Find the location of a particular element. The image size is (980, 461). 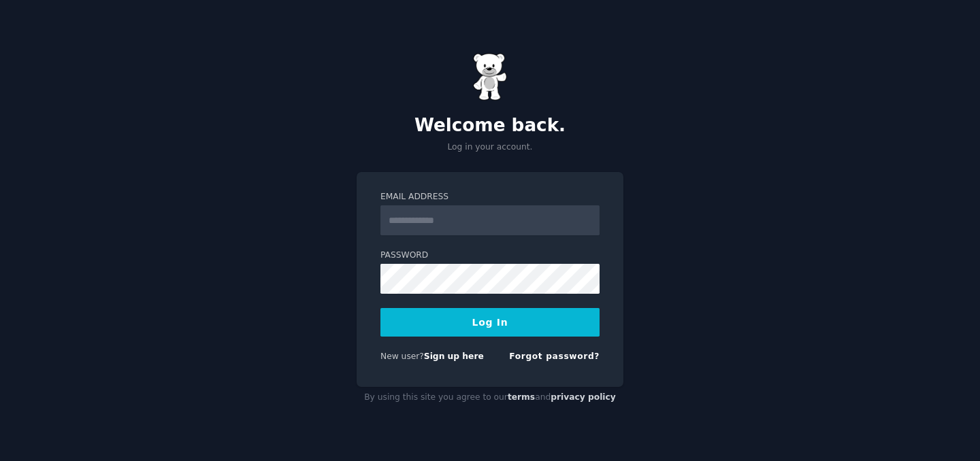

a: privacy policy is located at coordinates (584, 397).